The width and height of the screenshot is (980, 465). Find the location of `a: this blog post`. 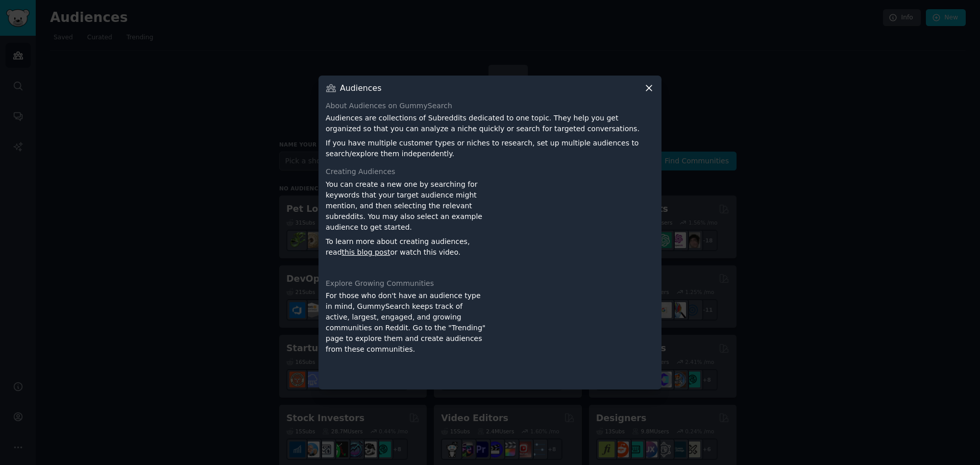

a: this blog post is located at coordinates (366, 252).